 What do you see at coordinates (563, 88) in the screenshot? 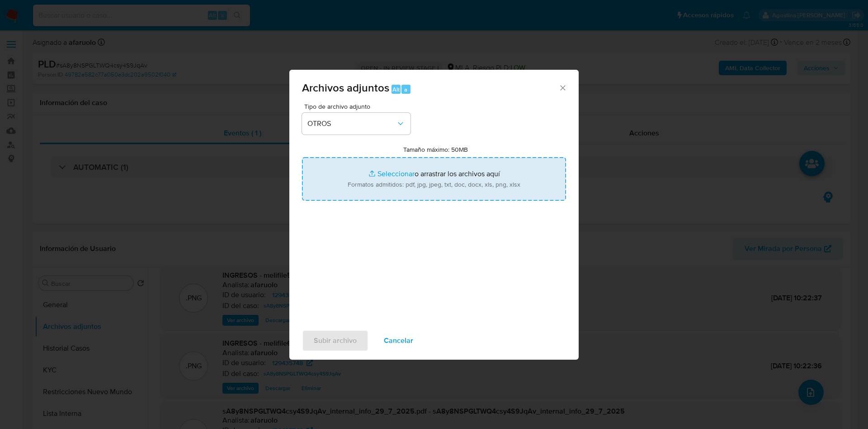
I see `button: Cerrar` at bounding box center [563, 88].